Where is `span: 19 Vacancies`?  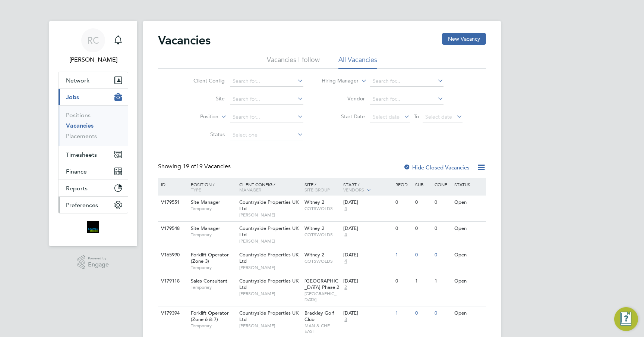 span: 19 Vacancies is located at coordinates (206, 166).